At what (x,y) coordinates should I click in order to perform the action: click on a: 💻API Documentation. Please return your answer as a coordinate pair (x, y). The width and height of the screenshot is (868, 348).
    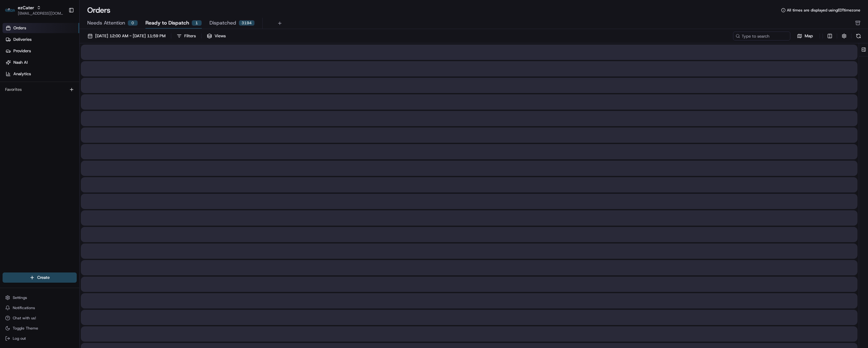
    Looking at the image, I should click on (78, 96).